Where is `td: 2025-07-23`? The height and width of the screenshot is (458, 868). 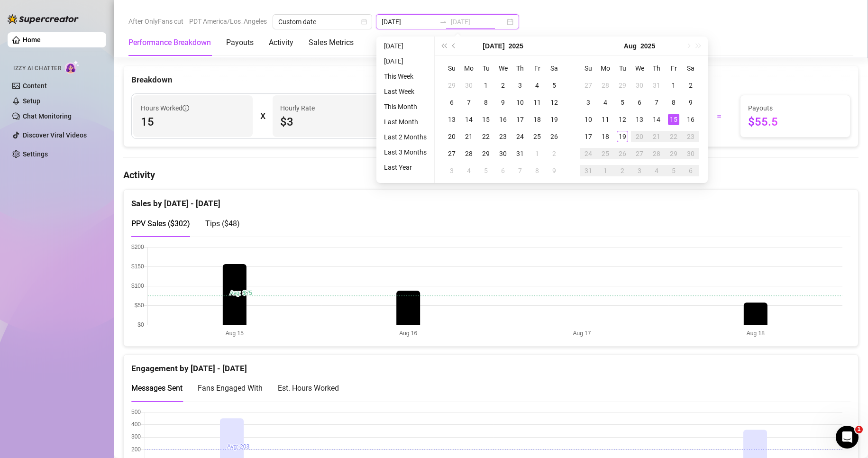 td: 2025-07-23 is located at coordinates (503, 137).